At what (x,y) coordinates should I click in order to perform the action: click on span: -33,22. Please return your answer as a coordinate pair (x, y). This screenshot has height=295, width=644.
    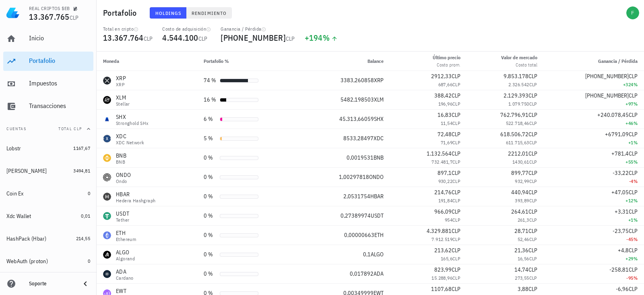
    Looking at the image, I should click on (620, 173).